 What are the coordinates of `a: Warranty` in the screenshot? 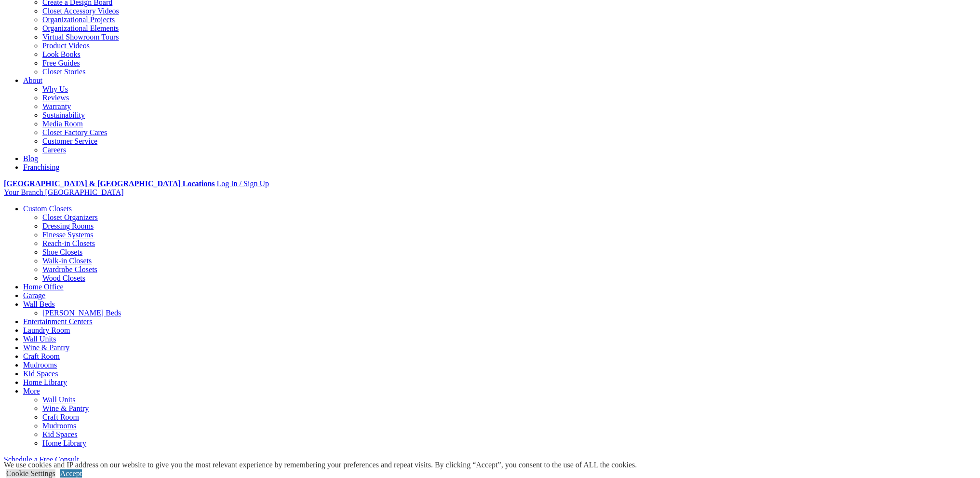 It's located at (57, 106).